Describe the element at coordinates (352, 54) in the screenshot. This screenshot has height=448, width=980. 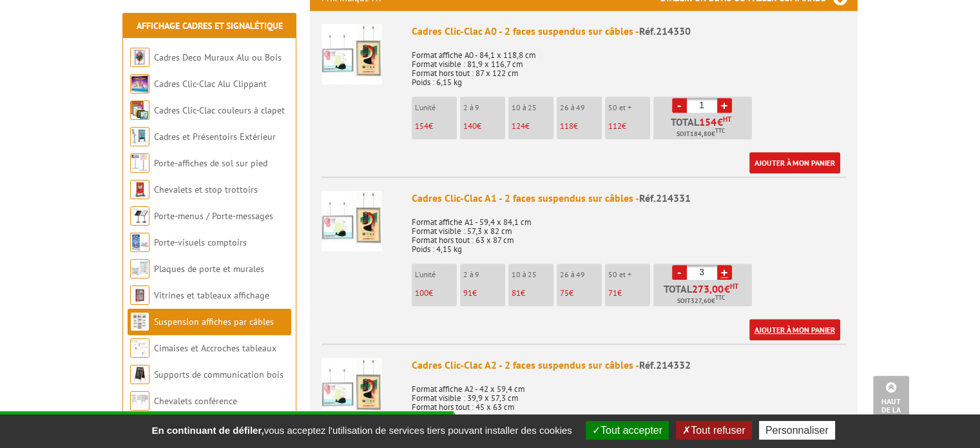
I see `img: Cadres Clic-Clac A0 - 2 faces suspendus sur câbles` at that location.